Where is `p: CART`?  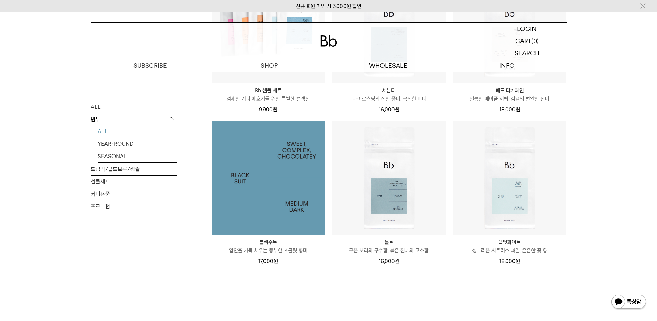
p: CART is located at coordinates (524, 41).